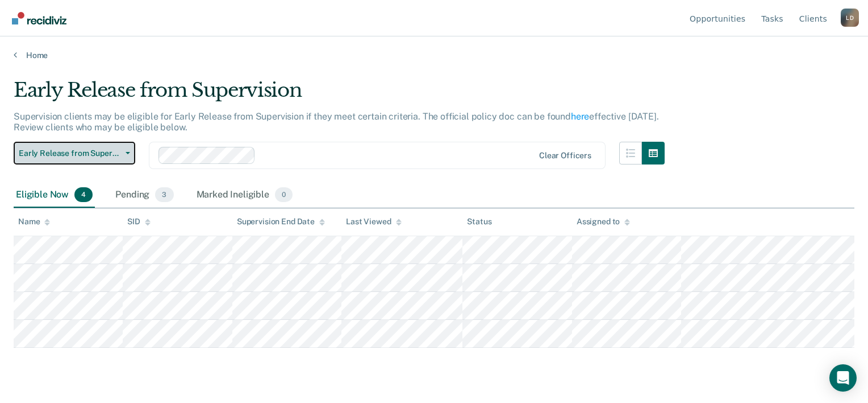 This screenshot has width=868, height=403. Describe the element at coordinates (145, 195) in the screenshot. I see `div: Pending3` at that location.